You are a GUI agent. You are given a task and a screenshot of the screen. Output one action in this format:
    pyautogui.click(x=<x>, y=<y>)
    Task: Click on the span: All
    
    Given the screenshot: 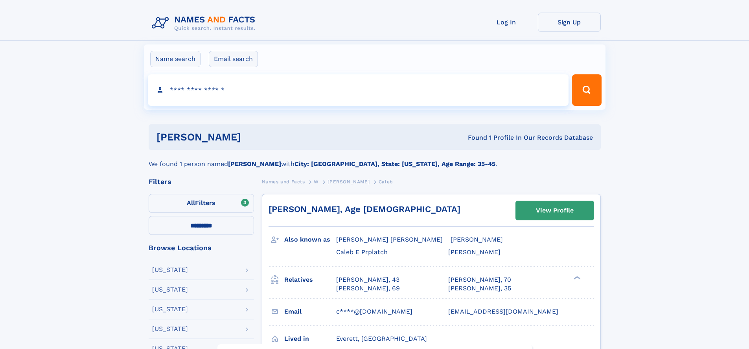 What is the action you would take?
    pyautogui.click(x=191, y=203)
    